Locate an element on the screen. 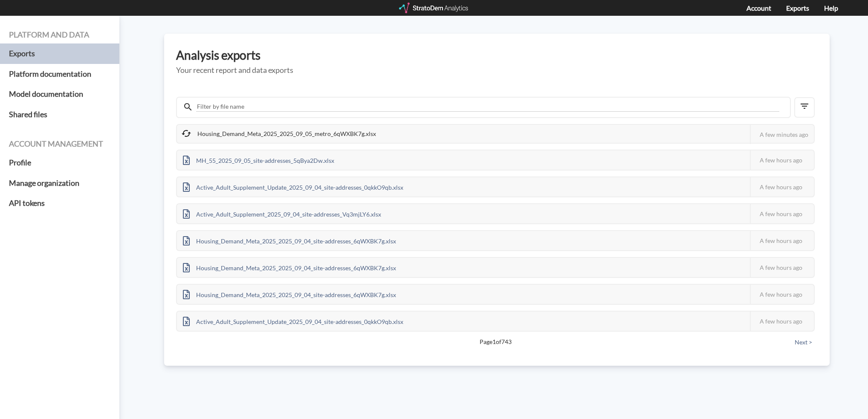 The width and height of the screenshot is (868, 419). a: Active_Adult_Supplement_2025_09_04_site-addresses_Vq3mjLY6.xlsx is located at coordinates (281, 213).